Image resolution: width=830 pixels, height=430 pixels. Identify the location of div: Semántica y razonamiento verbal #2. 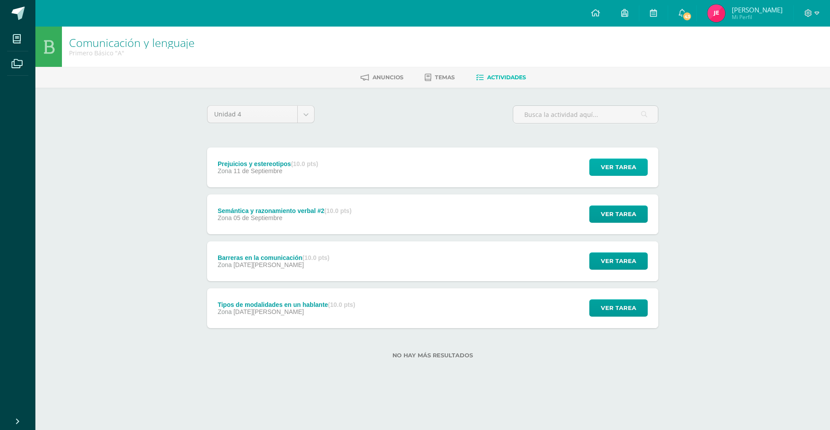
(285, 211).